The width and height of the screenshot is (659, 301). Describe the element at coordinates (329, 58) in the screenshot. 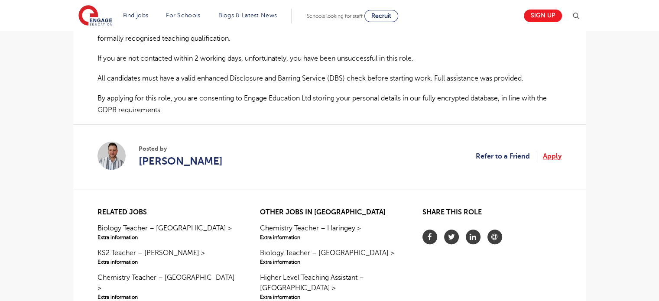

I see `p: If you are not contacted within 2 working days, unfortunately, you have been unsuccessful in this...` at that location.